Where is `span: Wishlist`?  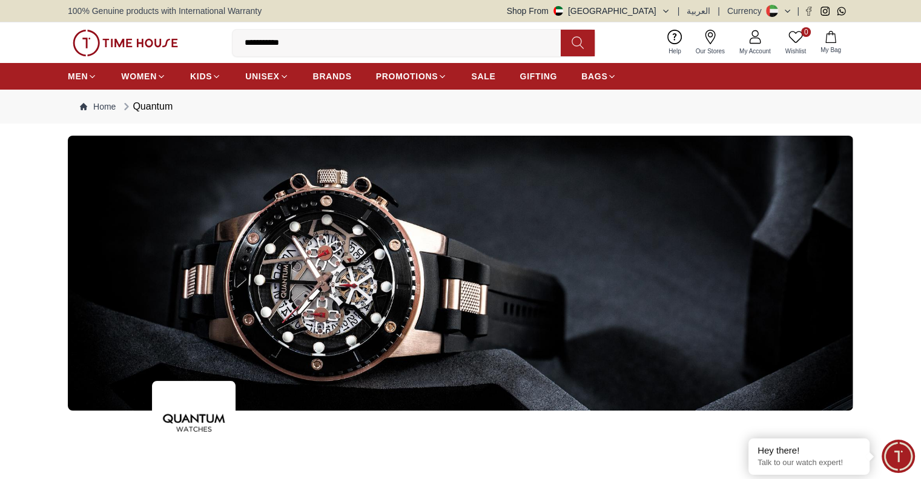 span: Wishlist is located at coordinates (796, 51).